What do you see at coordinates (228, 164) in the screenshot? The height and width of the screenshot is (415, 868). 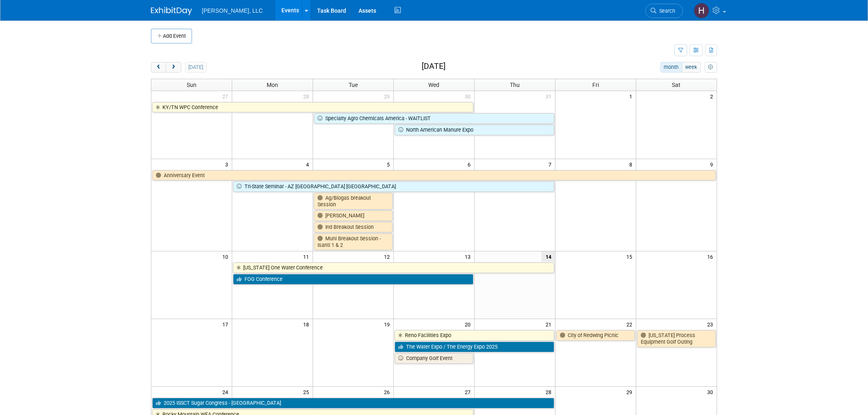 I see `span: 3` at bounding box center [228, 164].